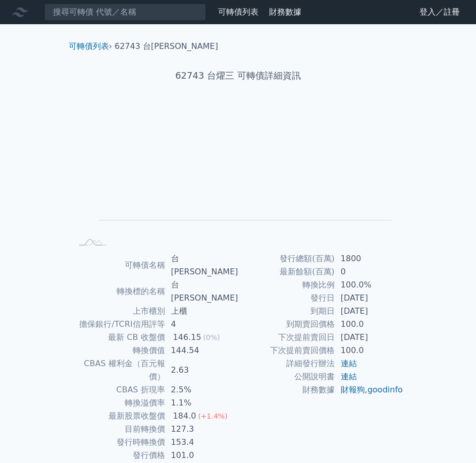 This screenshot has height=463, width=476. Describe the element at coordinates (119, 455) in the screenshot. I see `td: 發行價格` at that location.